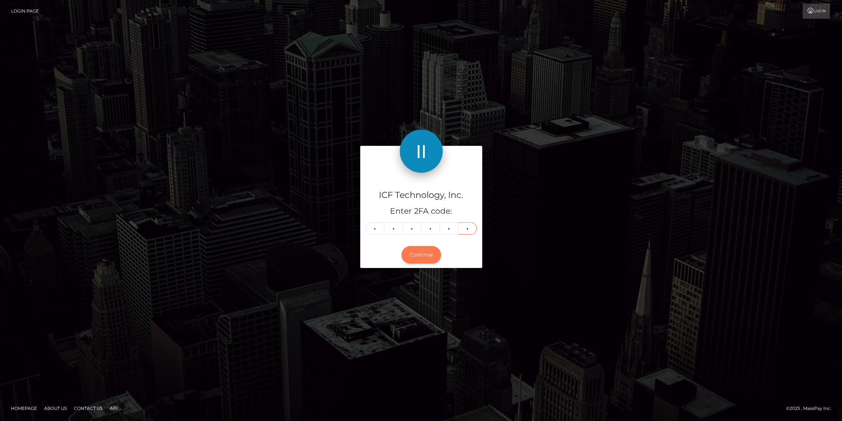 Image resolution: width=842 pixels, height=421 pixels. What do you see at coordinates (421, 151) in the screenshot?
I see `img: ICF Technology, Inc.` at bounding box center [421, 151].